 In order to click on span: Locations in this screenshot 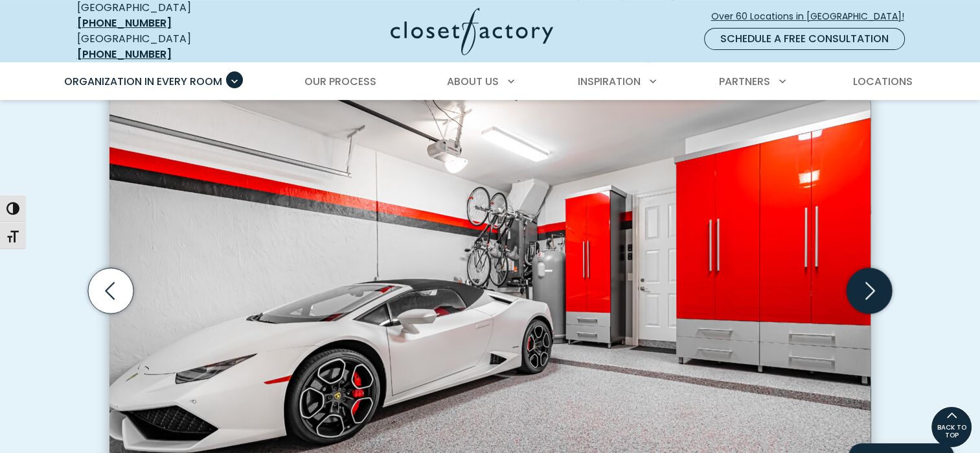, I will do `click(882, 81)`.